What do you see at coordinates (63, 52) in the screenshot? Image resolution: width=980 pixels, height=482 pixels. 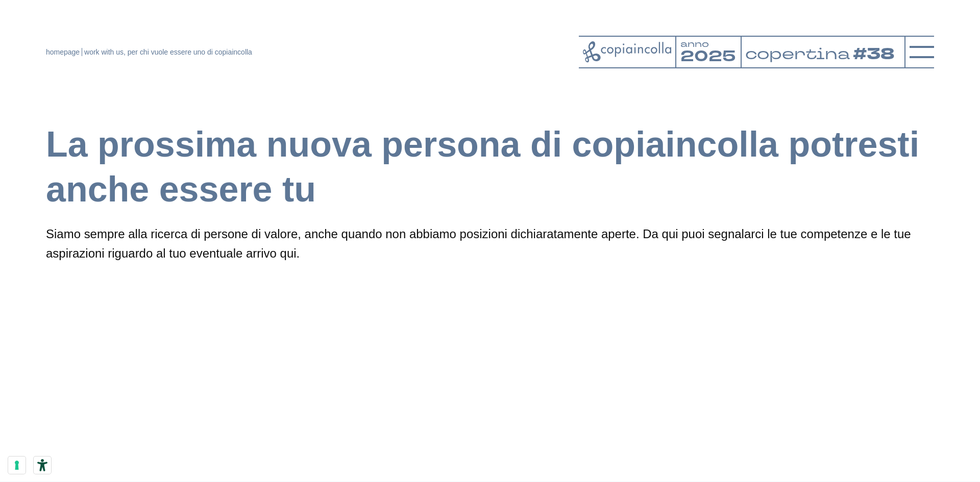 I see `a: homepage` at bounding box center [63, 52].